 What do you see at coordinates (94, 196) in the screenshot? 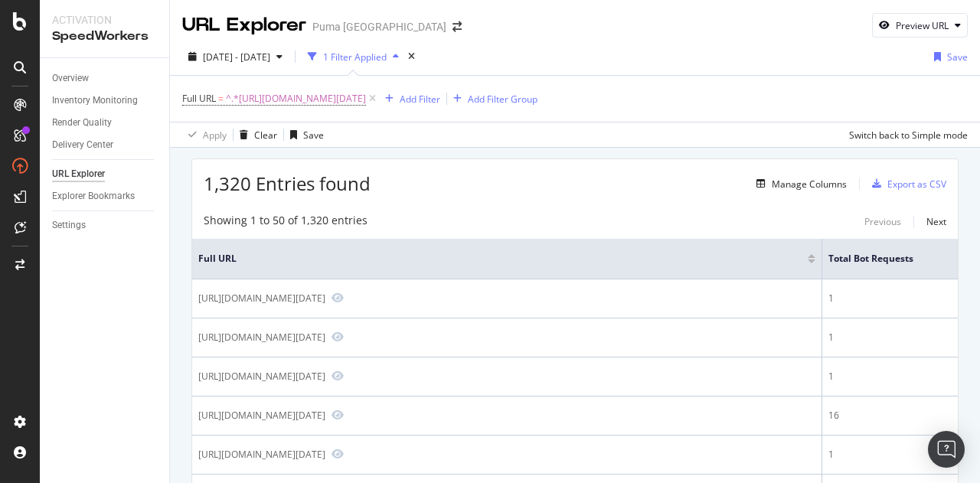
I see `div: Explorer Bookmarks` at bounding box center [94, 196].